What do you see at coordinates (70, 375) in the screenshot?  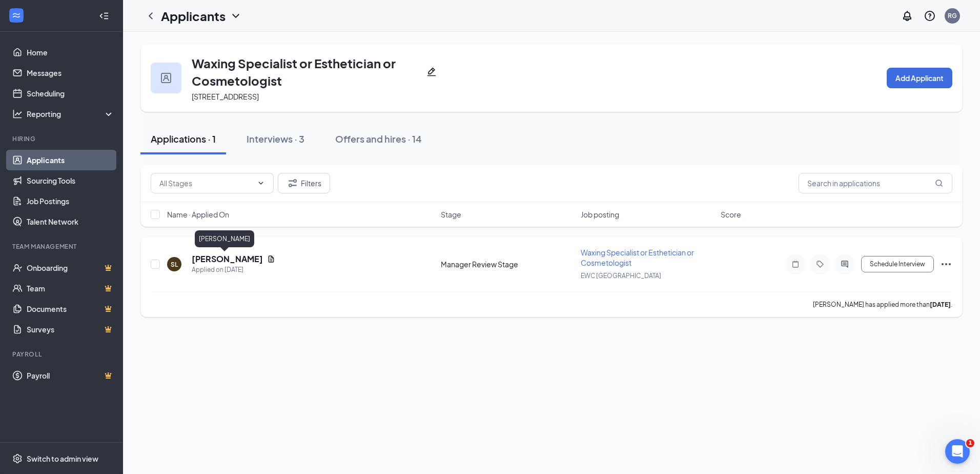 I see `a: PayrollCrown` at bounding box center [70, 375].